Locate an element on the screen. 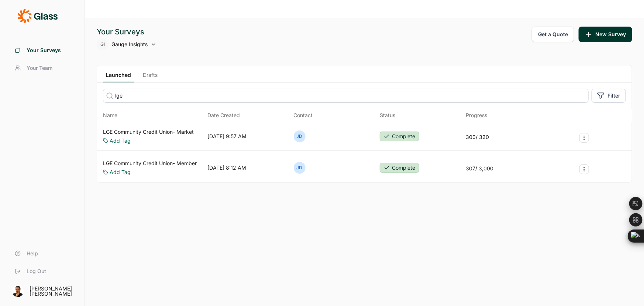 The height and width of the screenshot is (306, 644). span: Filter is located at coordinates (614, 96).